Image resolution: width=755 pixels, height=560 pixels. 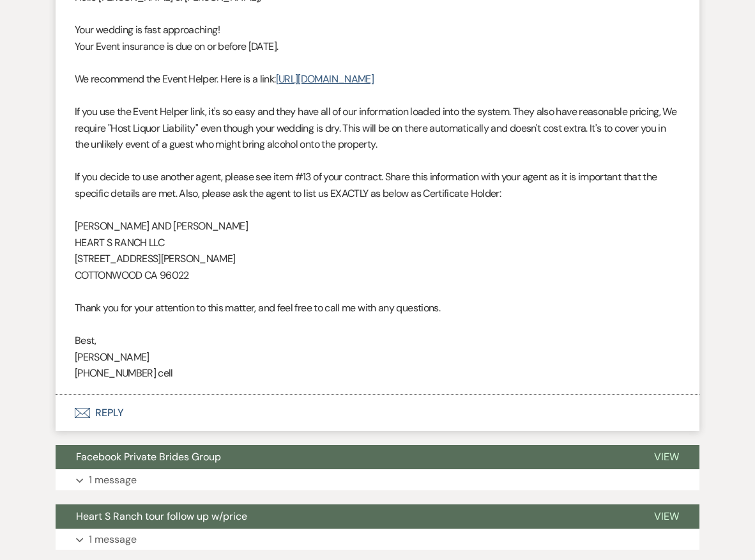 I want to click on p: We recommend the Event Helper. Here is a link:, so click(x=377, y=79).